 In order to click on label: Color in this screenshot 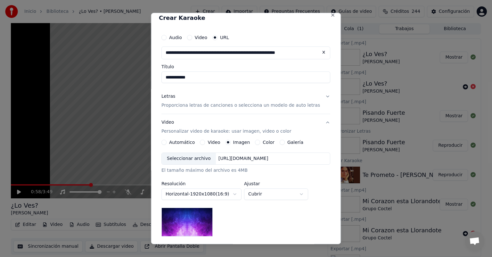, I will do `click(269, 142)`.